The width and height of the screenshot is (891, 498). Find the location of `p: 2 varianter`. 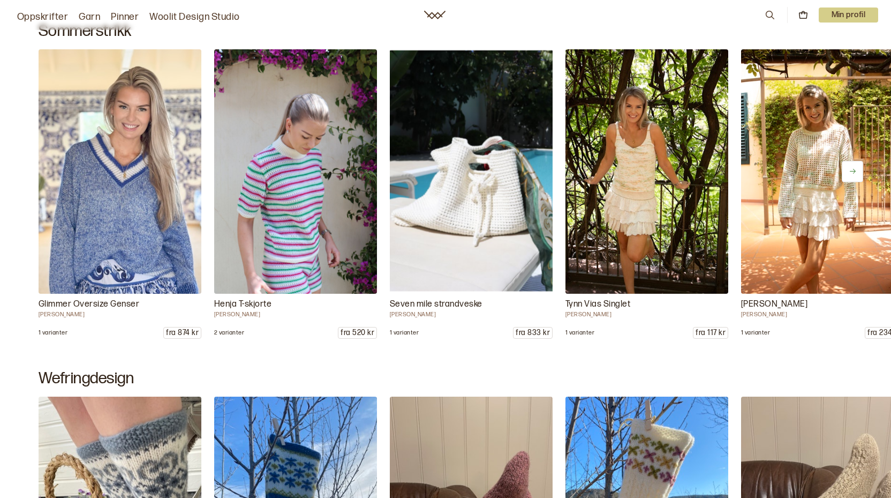

p: 2 varianter is located at coordinates (229, 333).